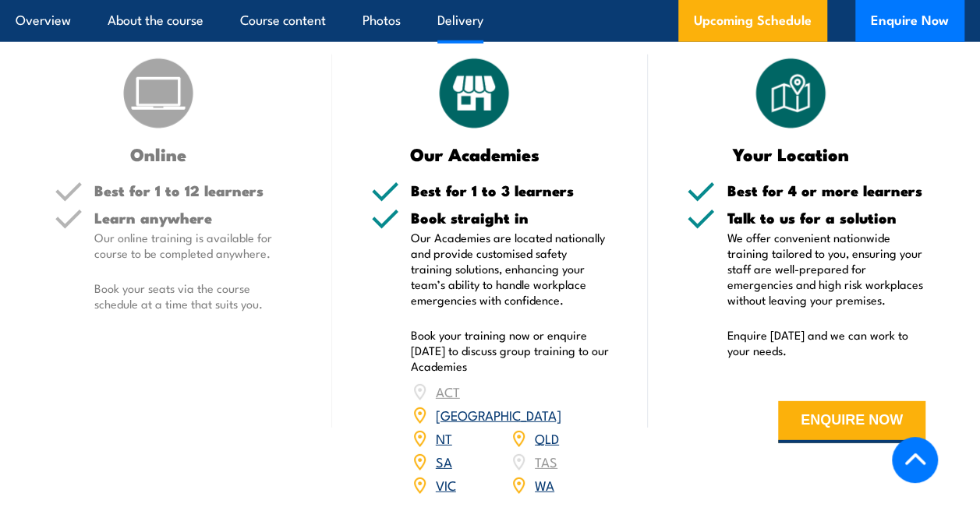  Describe the element at coordinates (852, 423) in the screenshot. I see `button: ENQUIRE NOW` at that location.